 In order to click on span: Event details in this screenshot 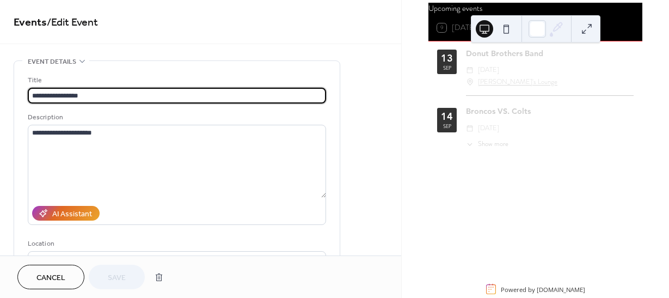, I will do `click(52, 62)`.